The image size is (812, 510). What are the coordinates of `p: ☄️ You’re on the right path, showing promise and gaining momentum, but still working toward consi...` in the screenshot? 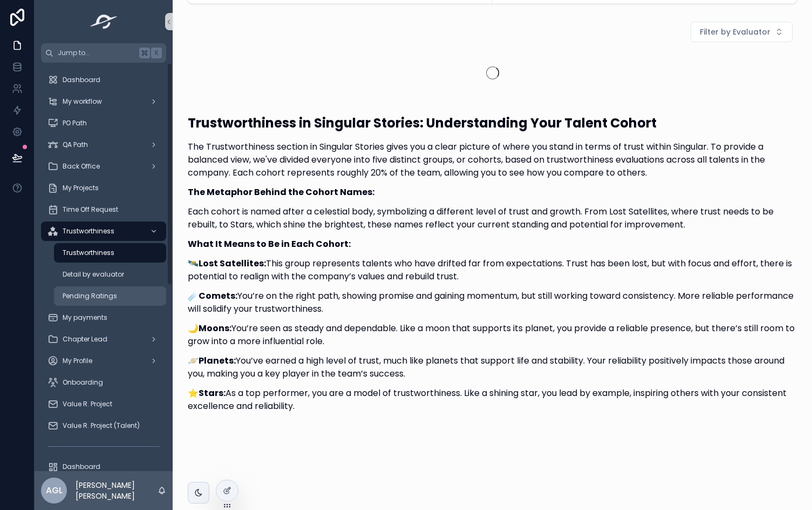 It's located at (492, 303).